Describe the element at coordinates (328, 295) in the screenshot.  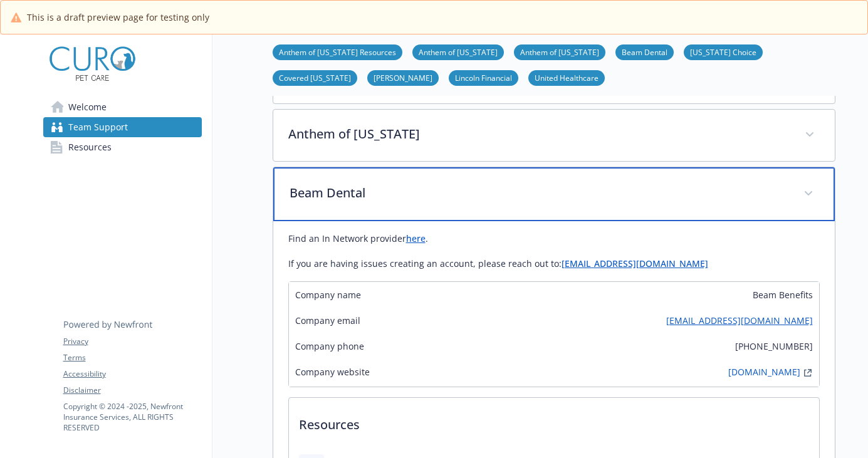
I see `span: Company name` at that location.